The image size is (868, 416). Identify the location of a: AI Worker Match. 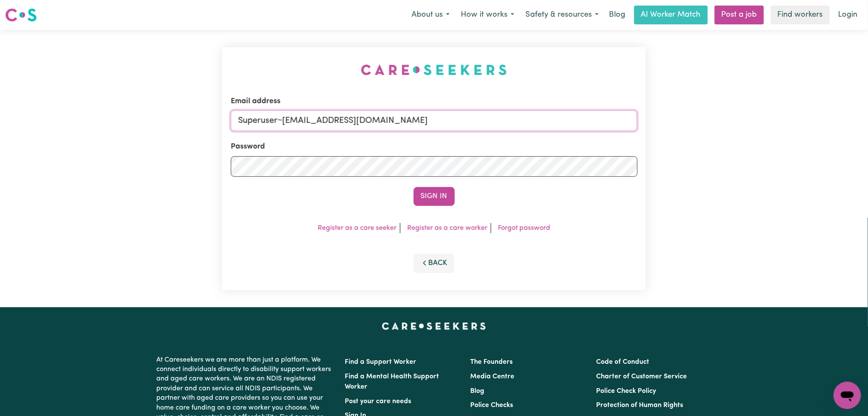
(671, 15).